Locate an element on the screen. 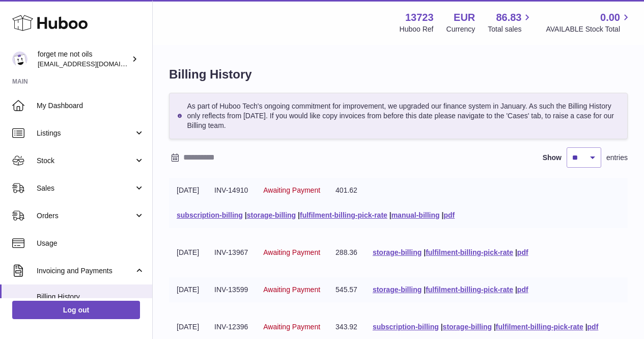 The image size is (644, 339). a: manual-billing is located at coordinates (415, 215).